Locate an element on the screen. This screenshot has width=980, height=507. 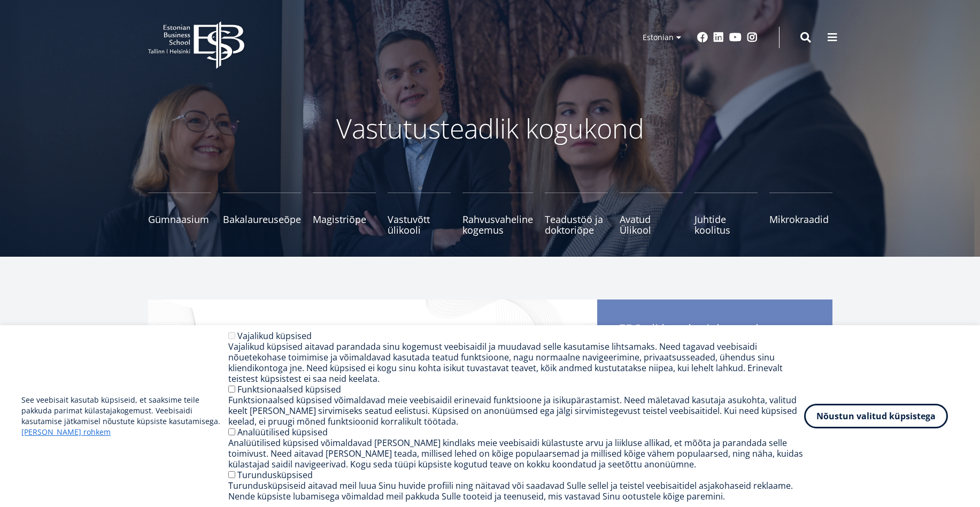
div: Funktsionaalsed küpsised võimaldavad meie veebisaidil erinevaid funktsioone ja isikupärastamist. ... is located at coordinates (516, 410).